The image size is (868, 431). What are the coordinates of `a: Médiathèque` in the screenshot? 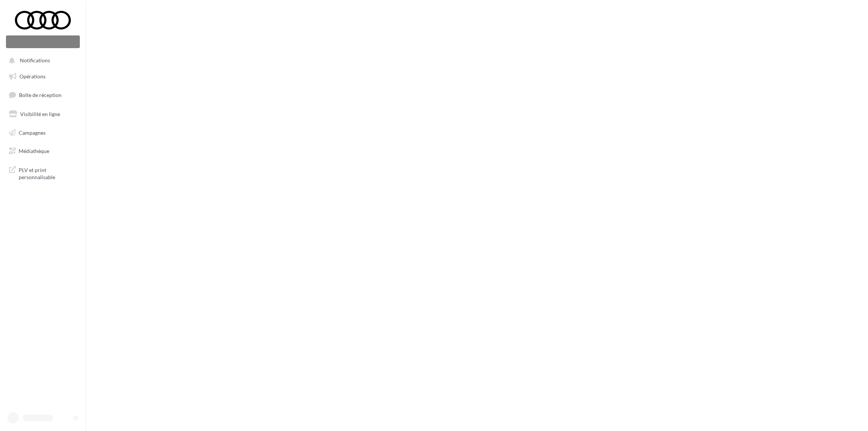 It's located at (43, 151).